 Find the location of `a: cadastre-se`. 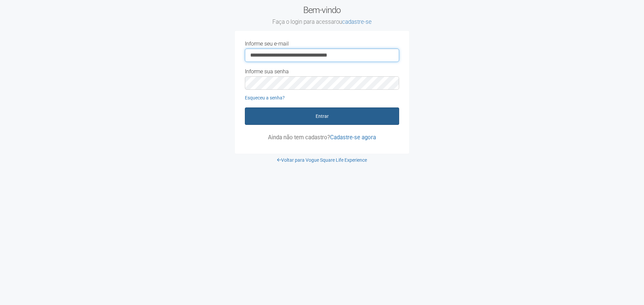

a: cadastre-se is located at coordinates (357, 22).